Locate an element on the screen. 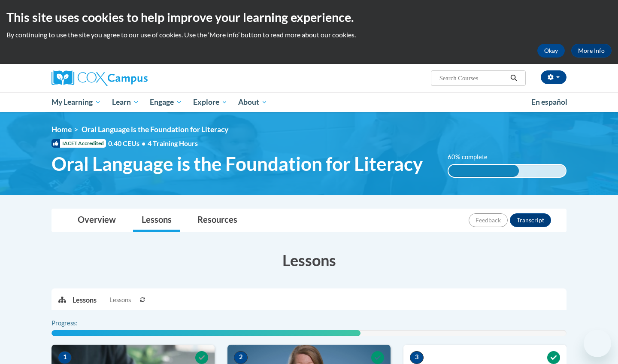  button: Okay is located at coordinates (551, 50).